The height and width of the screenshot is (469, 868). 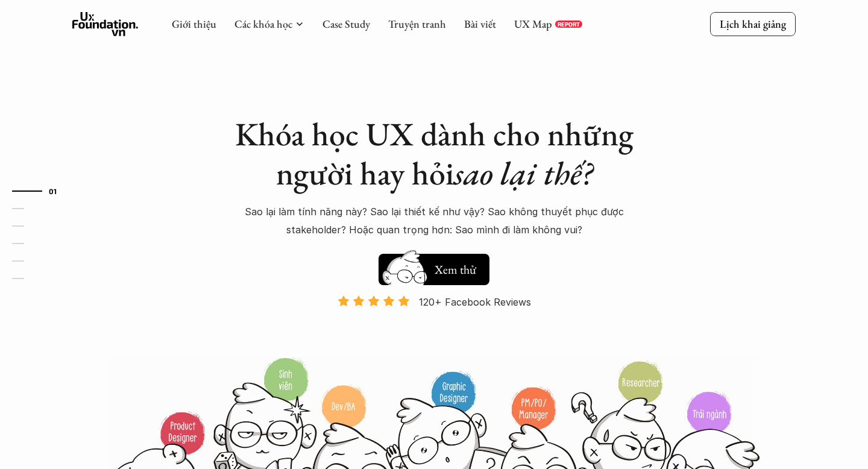 What do you see at coordinates (753, 24) in the screenshot?
I see `a: Lịch khai giảng` at bounding box center [753, 24].